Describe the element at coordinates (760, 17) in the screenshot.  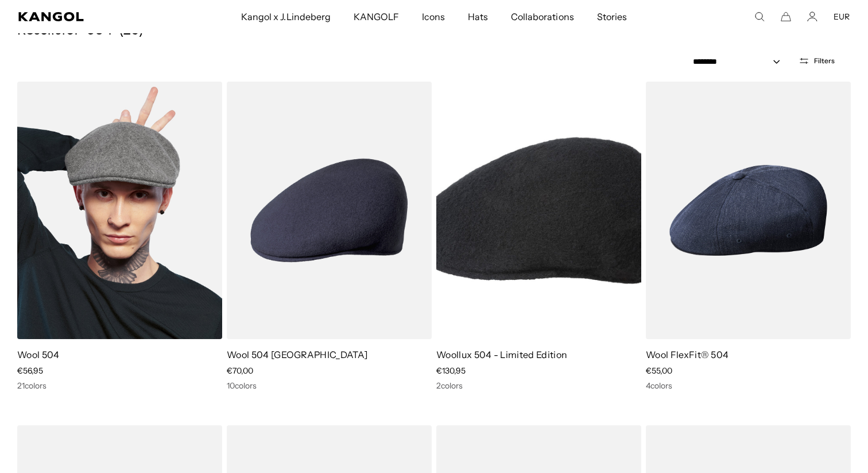
I see `summary: Search here` at that location.